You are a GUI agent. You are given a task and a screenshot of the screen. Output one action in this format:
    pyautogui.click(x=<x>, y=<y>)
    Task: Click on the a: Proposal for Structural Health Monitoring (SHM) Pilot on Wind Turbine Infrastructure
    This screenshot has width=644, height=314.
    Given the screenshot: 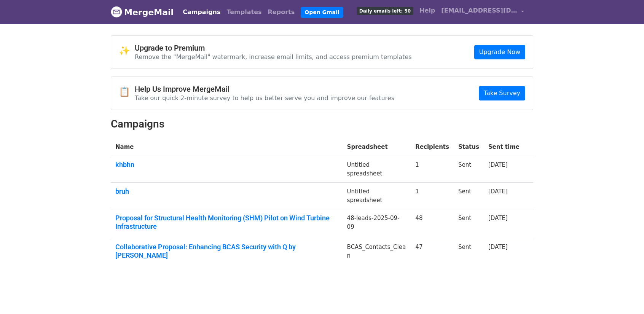 What is the action you would take?
    pyautogui.click(x=227, y=222)
    